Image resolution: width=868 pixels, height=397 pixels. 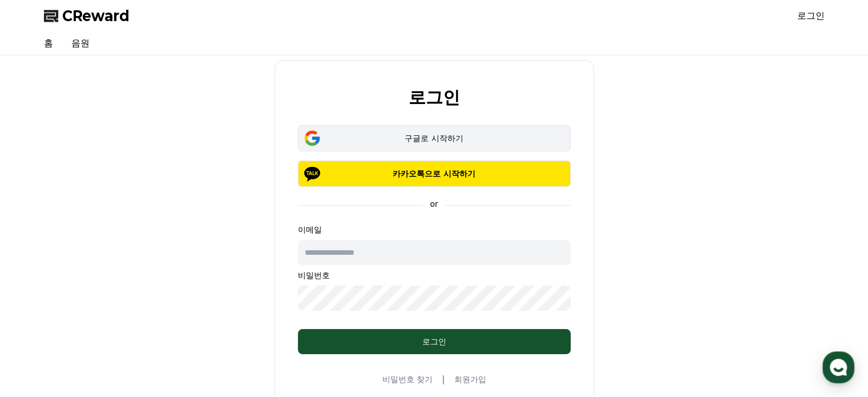 I want to click on a: CReward, so click(x=87, y=16).